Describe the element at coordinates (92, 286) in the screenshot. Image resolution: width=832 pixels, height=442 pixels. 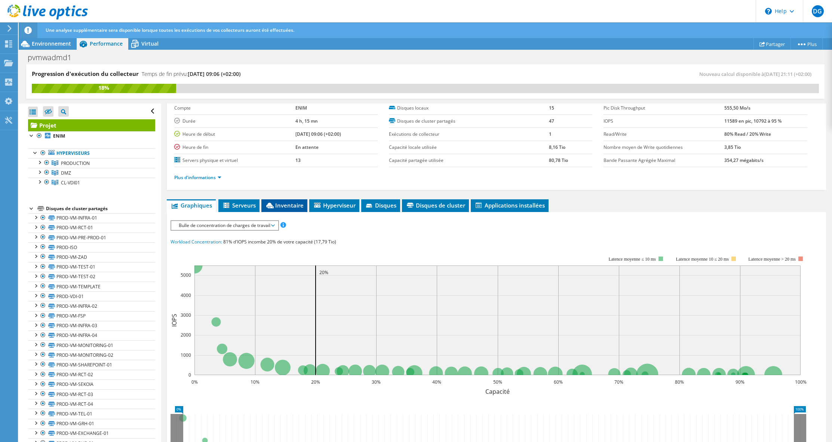
I see `a: PROD-VM-TEMPLATE` at that location.